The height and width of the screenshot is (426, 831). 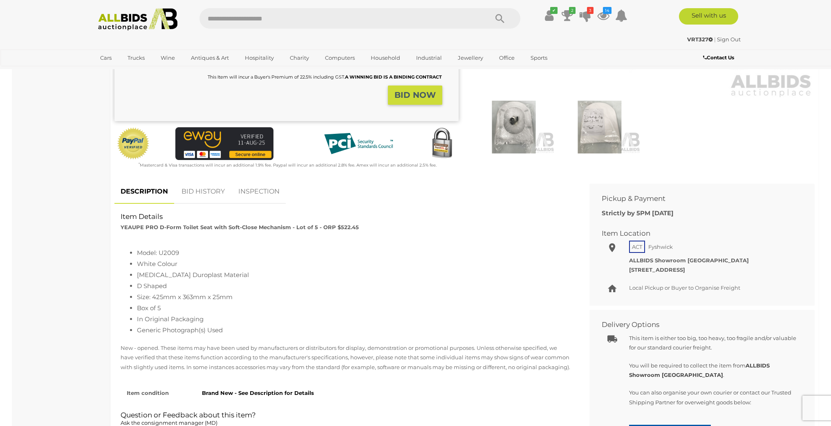 What do you see at coordinates (393, 77) in the screenshot?
I see `b: A WINNING BID IS A BINDING CONTRACT` at bounding box center [393, 77].